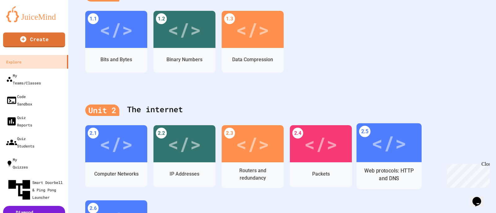 The width and height of the screenshot is (496, 213). Describe the element at coordinates (19, 121) in the screenshot. I see `div: Quiz Reports` at that location.